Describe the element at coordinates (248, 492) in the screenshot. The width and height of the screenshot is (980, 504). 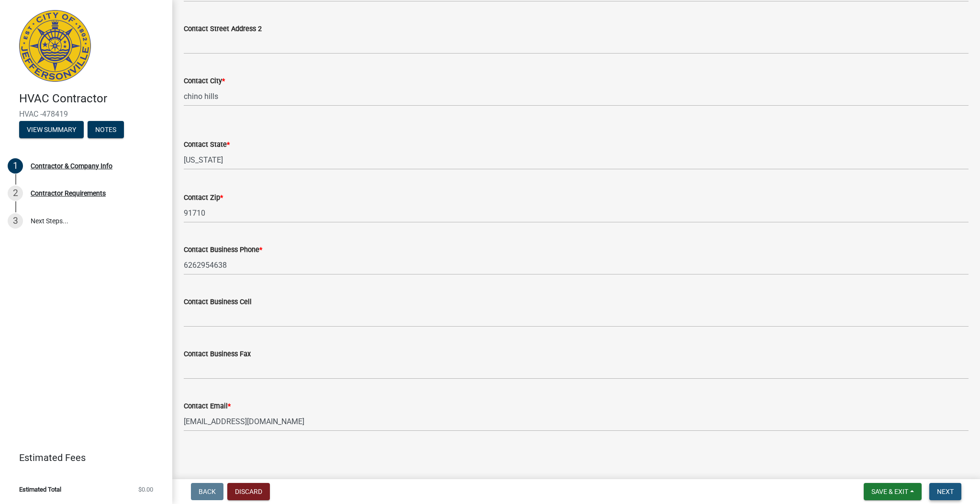
I see `button: Discard` at that location.